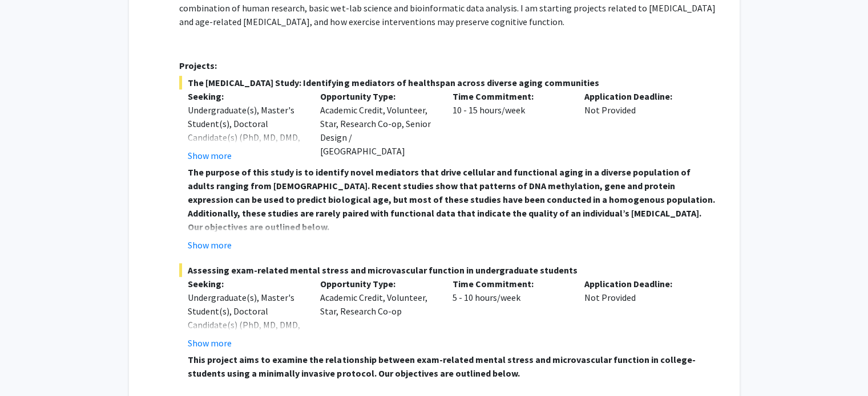 This screenshot has height=396, width=868. I want to click on strong: This project aims to examine the relationship between exam-related mental stress and microvascula..., so click(441, 367).